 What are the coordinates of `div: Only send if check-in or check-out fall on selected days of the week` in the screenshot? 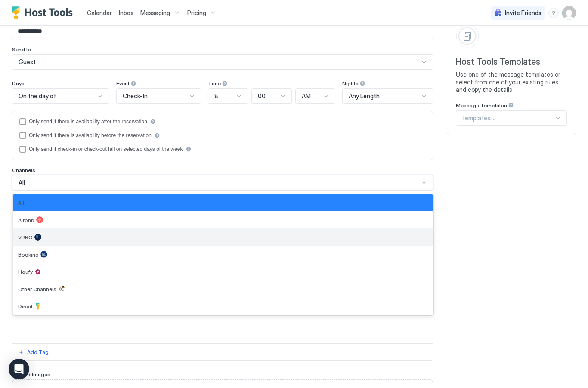 It's located at (106, 149).